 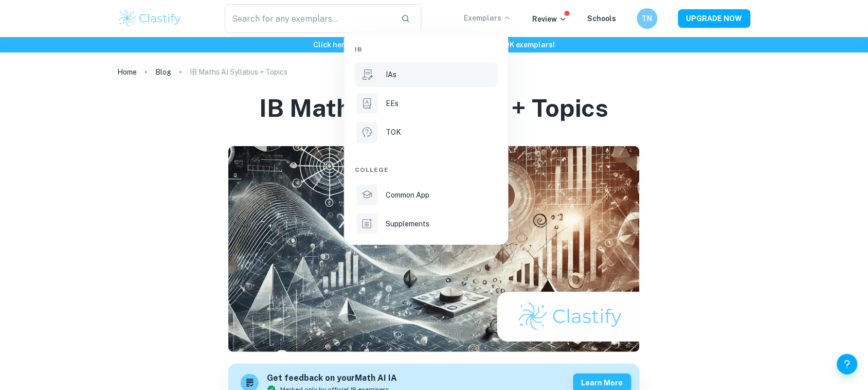 What do you see at coordinates (407, 195) in the screenshot?
I see `p: Common App` at bounding box center [407, 195].